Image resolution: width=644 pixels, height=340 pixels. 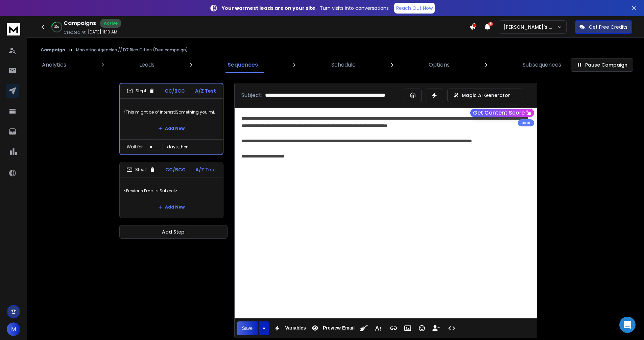 I want to click on p: {This might be of interest|Something you might want to see}, so click(x=171, y=112).